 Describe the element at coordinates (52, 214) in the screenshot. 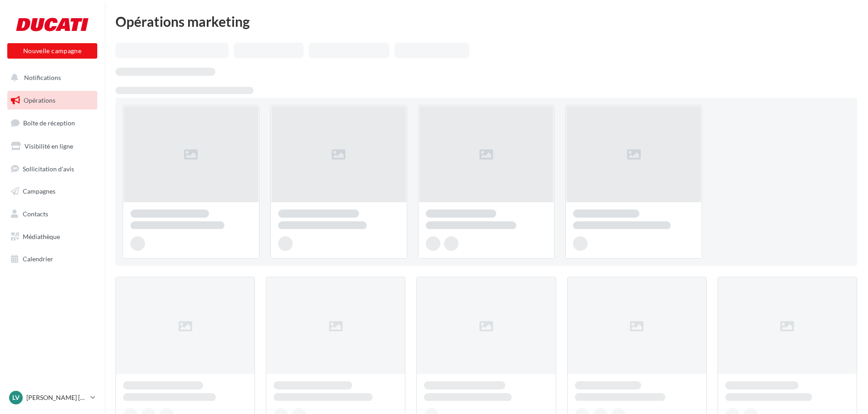

I see `a: Contacts` at that location.